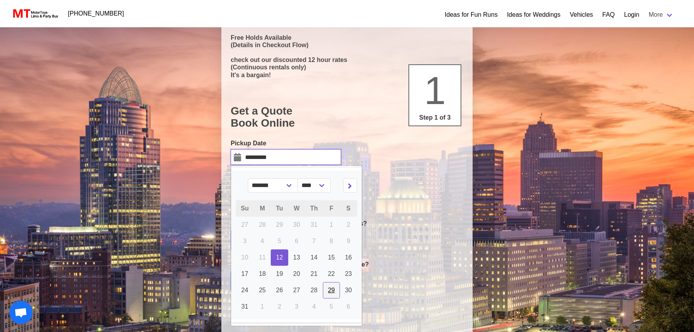 The height and width of the screenshot is (332, 694). What do you see at coordinates (245, 257) in the screenshot?
I see `span: 10` at bounding box center [245, 257].